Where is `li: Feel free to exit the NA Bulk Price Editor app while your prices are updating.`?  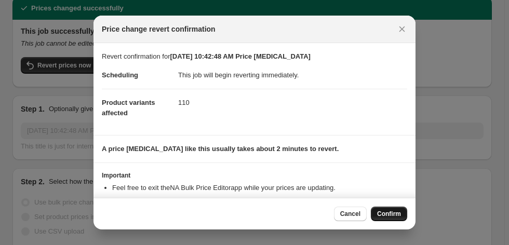
li: Feel free to exit the NA Bulk Price Editor app while your prices are updating. is located at coordinates (259, 188).